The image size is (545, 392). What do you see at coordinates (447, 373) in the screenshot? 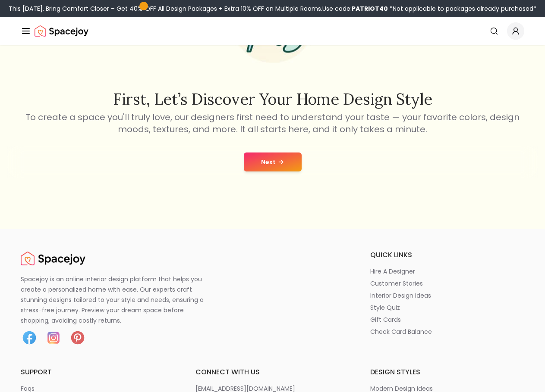
I see `h6: design styles` at bounding box center [447, 373].